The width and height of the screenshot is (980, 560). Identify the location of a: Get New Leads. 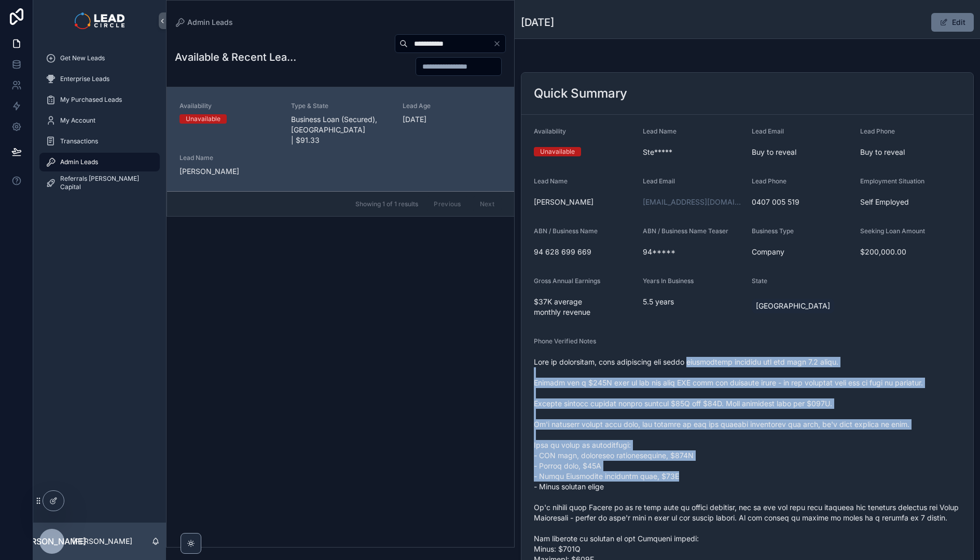
(99, 59).